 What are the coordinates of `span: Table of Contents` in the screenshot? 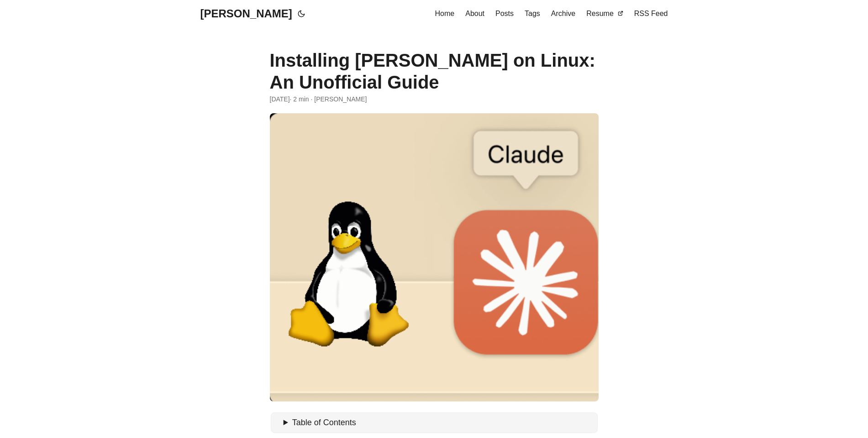 It's located at (324, 423).